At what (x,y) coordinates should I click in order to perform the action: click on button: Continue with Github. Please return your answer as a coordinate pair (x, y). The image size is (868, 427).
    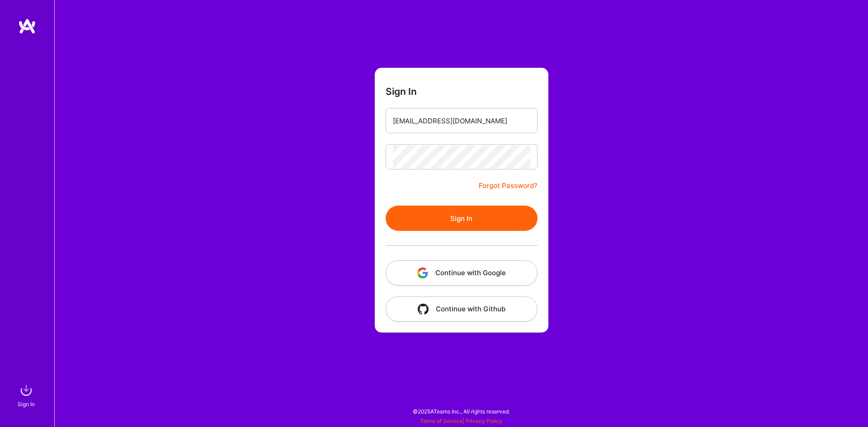
    Looking at the image, I should click on (462, 309).